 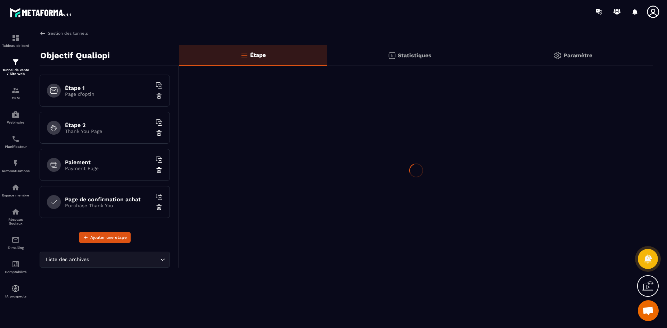 What do you see at coordinates (16, 41) in the screenshot?
I see `a: formationformationTableau de bord` at bounding box center [16, 41].